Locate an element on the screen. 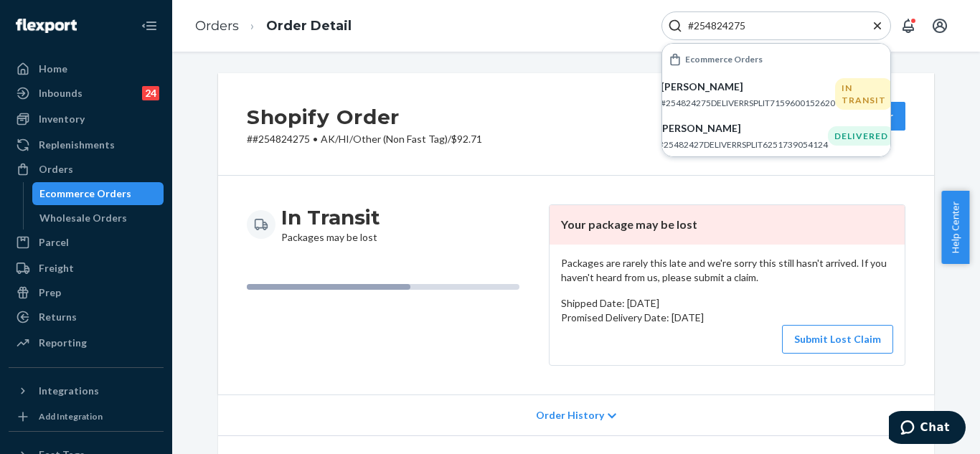 The width and height of the screenshot is (980, 454). div: Inbounds is located at coordinates (60, 93).